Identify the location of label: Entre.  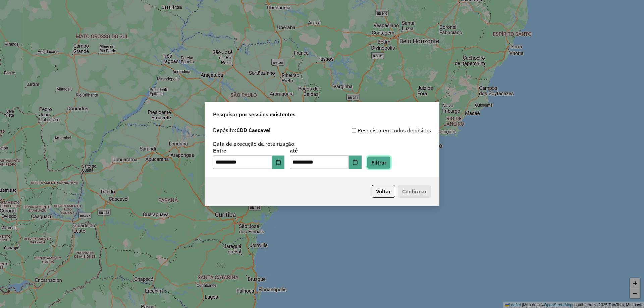
(249, 150).